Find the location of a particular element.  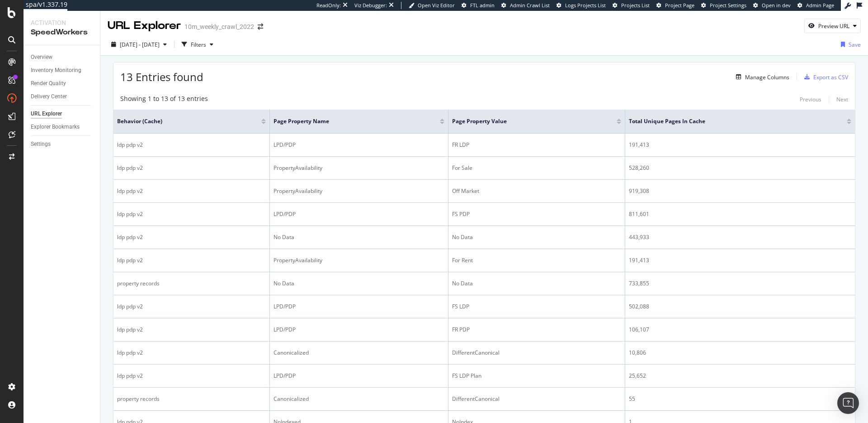

a: Settings is located at coordinates (62, 144).